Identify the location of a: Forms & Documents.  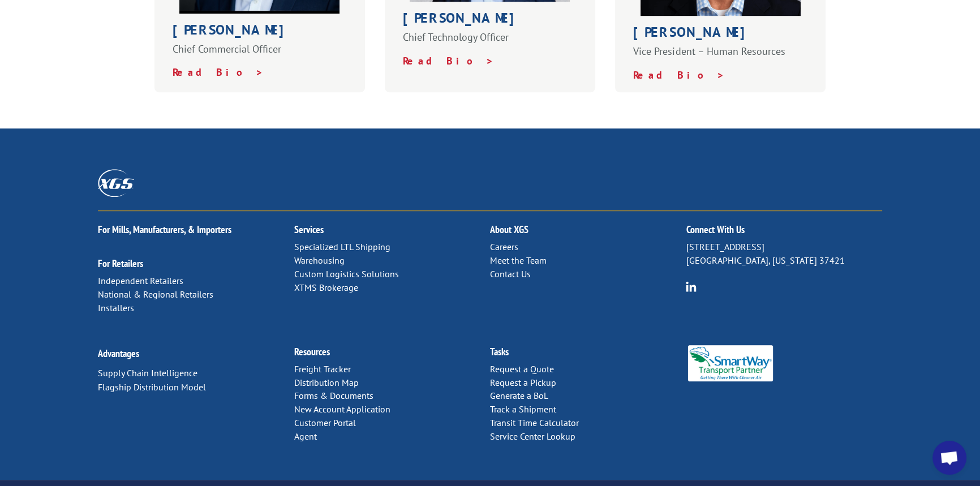
(334, 396).